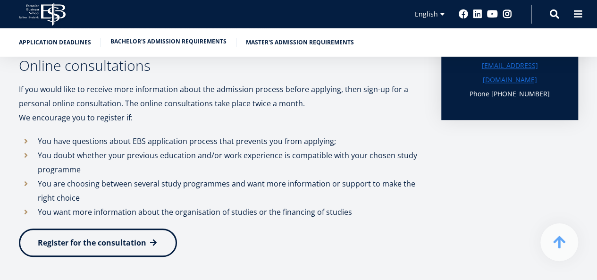 The height and width of the screenshot is (280, 597). Describe the element at coordinates (168, 42) in the screenshot. I see `a: Bachelor's admission requirements` at that location.